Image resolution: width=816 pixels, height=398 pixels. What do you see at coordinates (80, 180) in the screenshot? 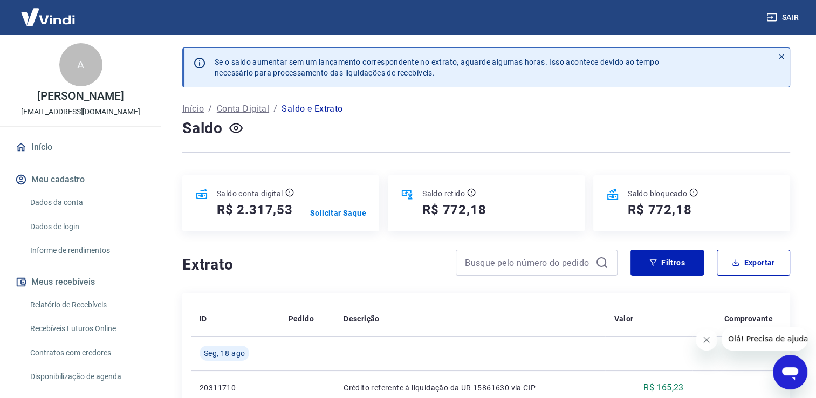
I see `button: Meu cadastro` at bounding box center [80, 180].